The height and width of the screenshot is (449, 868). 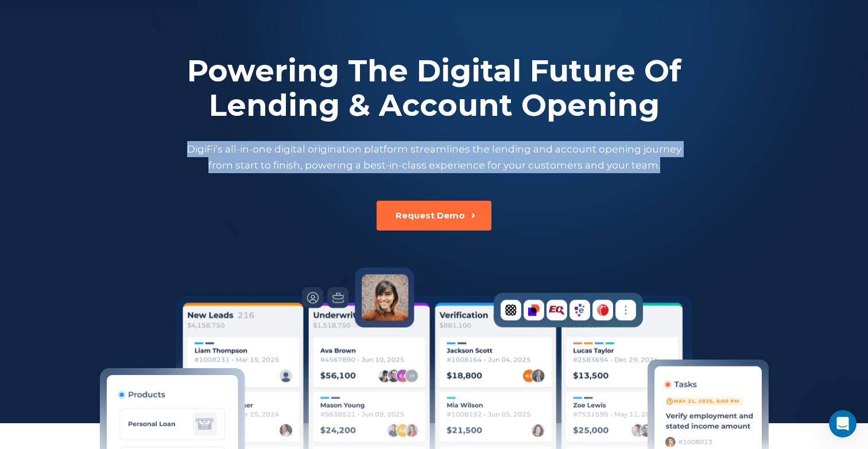 I want to click on p: DigiFi’s all-in-one digital origination platform streamlines the lending and account opening jour..., so click(x=434, y=157).